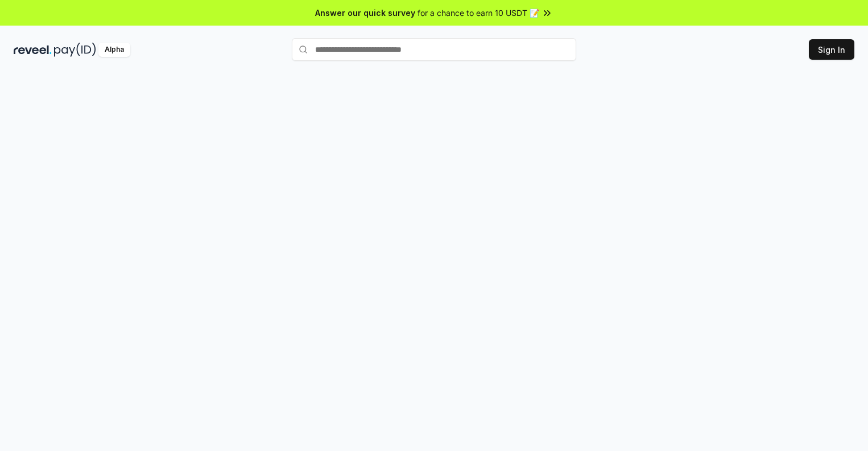 The width and height of the screenshot is (868, 451). Describe the element at coordinates (832, 49) in the screenshot. I see `button: Sign In` at that location.